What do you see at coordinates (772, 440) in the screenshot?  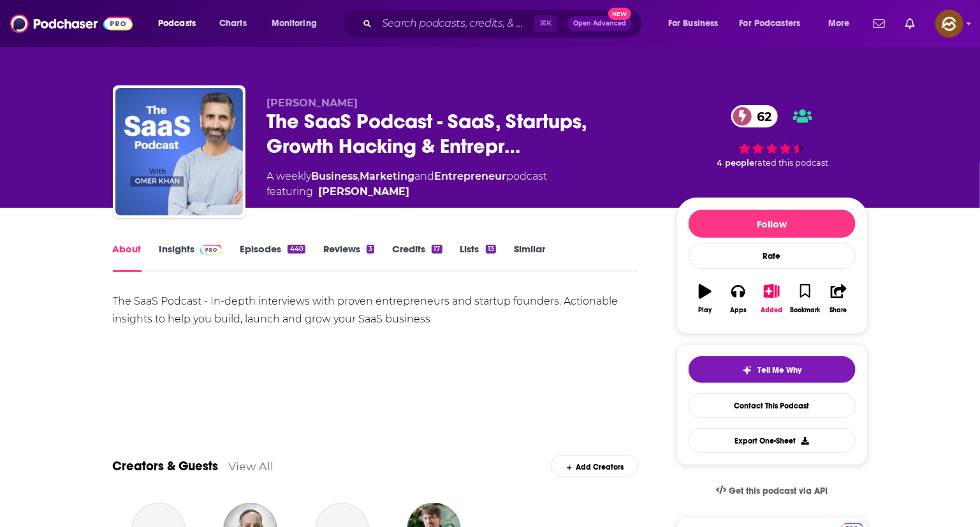 I see `button: Export One-Sheet` at bounding box center [772, 440].